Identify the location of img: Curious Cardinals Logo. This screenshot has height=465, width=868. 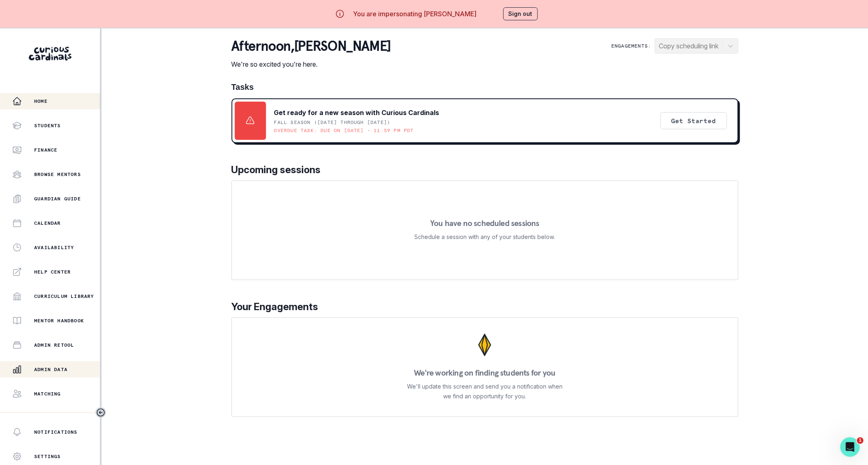
(50, 53).